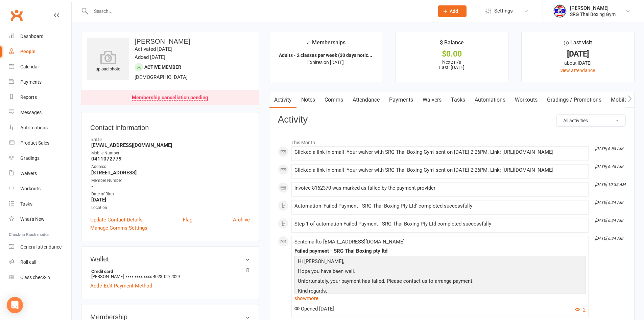 The image size is (644, 320). I want to click on div: General attendance, so click(41, 247).